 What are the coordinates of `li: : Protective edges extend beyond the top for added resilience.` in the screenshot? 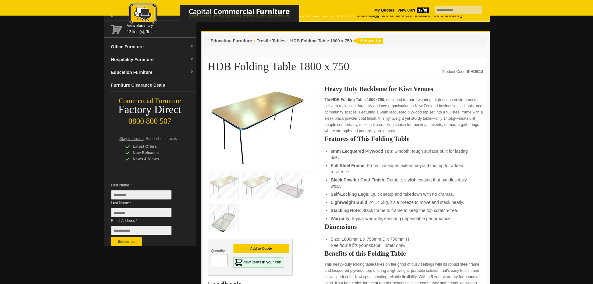 It's located at (404, 168).